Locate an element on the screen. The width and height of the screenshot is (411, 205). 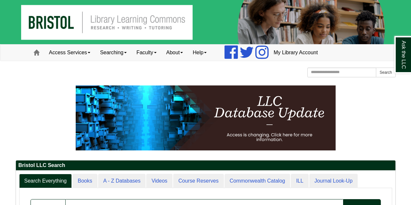
a: Faculty is located at coordinates (147, 53).